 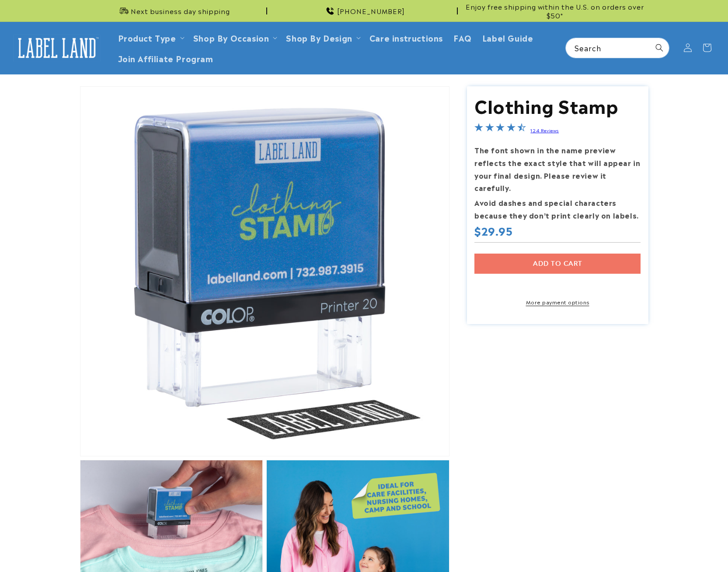 What do you see at coordinates (406, 37) in the screenshot?
I see `a: Care instructions` at bounding box center [406, 37].